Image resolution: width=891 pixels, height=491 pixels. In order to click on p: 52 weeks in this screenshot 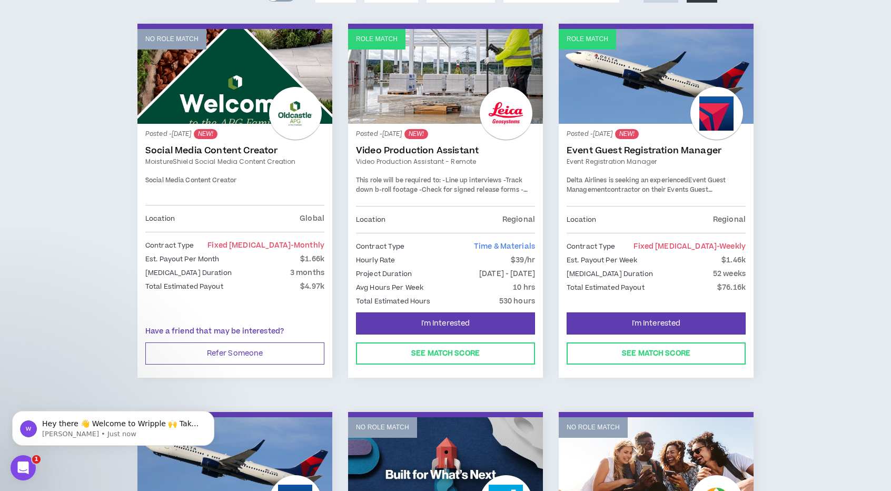, I will do `click(729, 274)`.